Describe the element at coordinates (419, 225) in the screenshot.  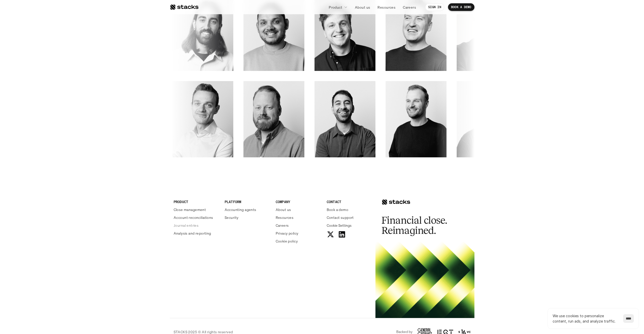
I see `h2: Financial close. Reimagined.` at that location.